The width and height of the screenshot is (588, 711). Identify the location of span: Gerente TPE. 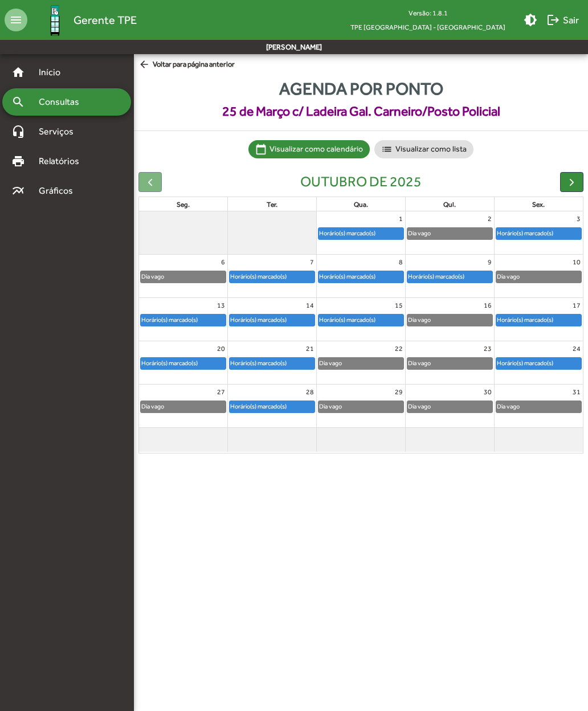
(104, 20).